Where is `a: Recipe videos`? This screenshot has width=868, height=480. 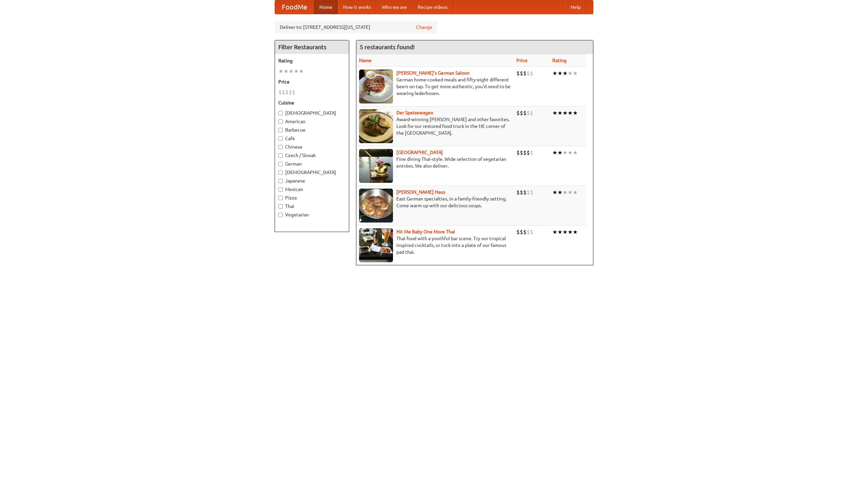
a: Recipe videos is located at coordinates (433, 7).